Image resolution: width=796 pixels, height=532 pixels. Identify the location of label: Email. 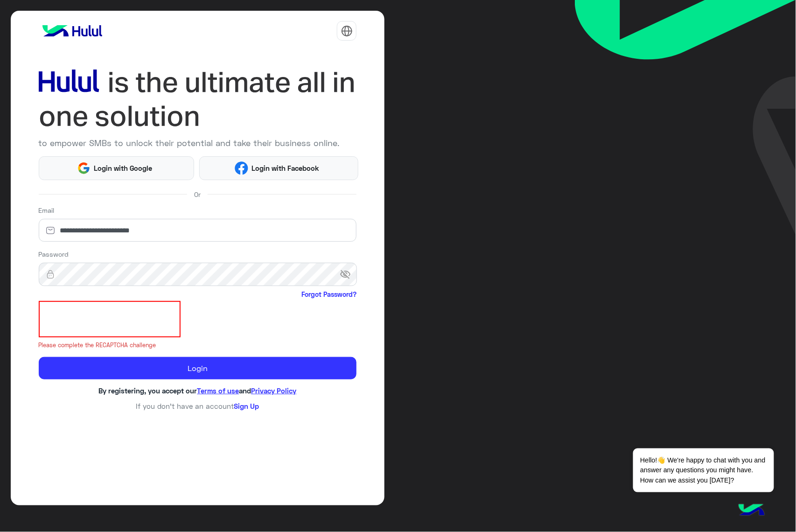
(47, 210).